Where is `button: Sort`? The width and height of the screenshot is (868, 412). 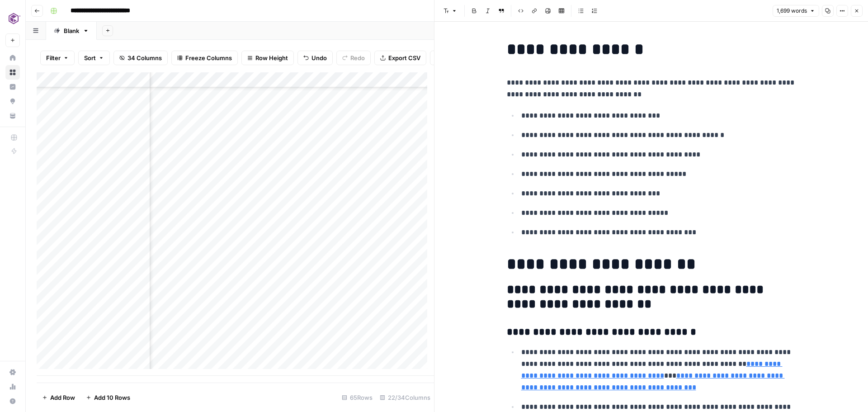 button: Sort is located at coordinates (94, 58).